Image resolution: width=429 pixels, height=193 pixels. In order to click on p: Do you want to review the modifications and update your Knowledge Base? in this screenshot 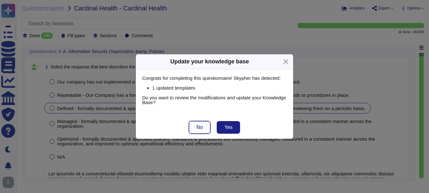, I will do `click(214, 100)`.